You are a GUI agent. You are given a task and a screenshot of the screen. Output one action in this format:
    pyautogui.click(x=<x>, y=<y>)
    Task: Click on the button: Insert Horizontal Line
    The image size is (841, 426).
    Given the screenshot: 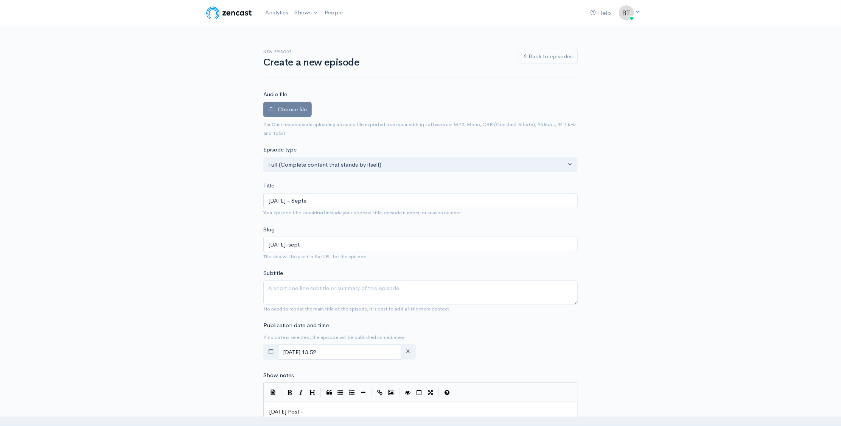 What is the action you would take?
    pyautogui.click(x=363, y=392)
    